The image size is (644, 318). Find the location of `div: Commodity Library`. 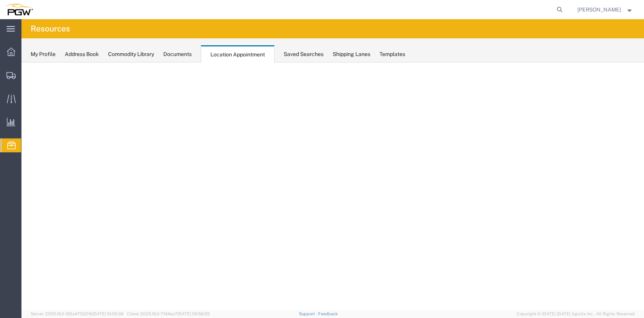

div: Commodity Library is located at coordinates (131, 54).